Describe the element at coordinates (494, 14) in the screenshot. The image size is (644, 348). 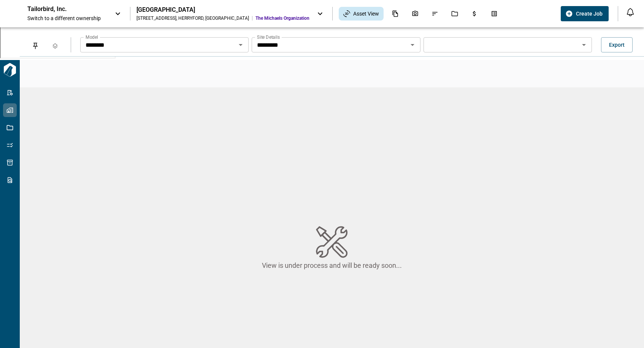
I see `div: Takeoff Center` at that location.